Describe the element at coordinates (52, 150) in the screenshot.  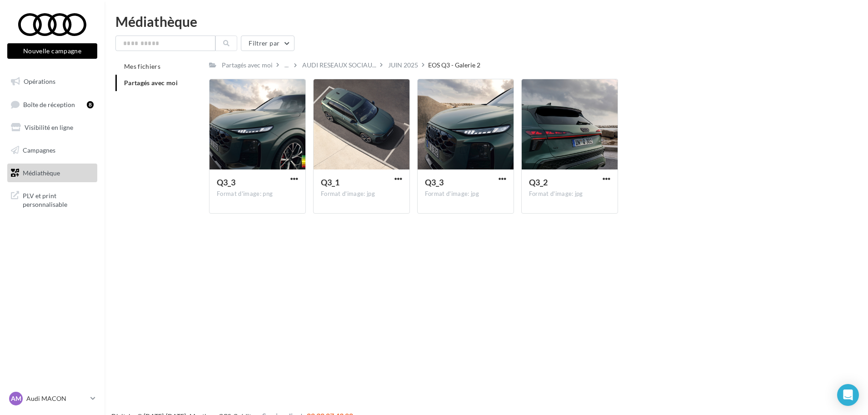
I see `a: Campagnes` at that location.